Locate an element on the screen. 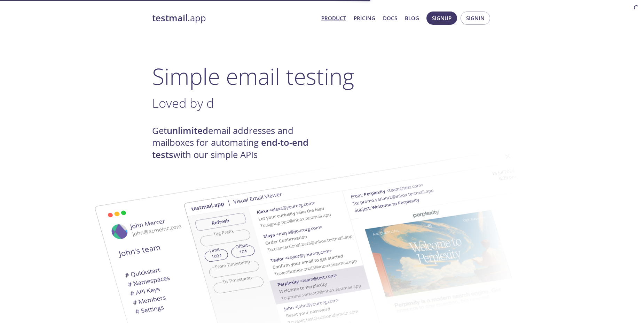 The image size is (644, 323). a: Blog is located at coordinates (412, 18).